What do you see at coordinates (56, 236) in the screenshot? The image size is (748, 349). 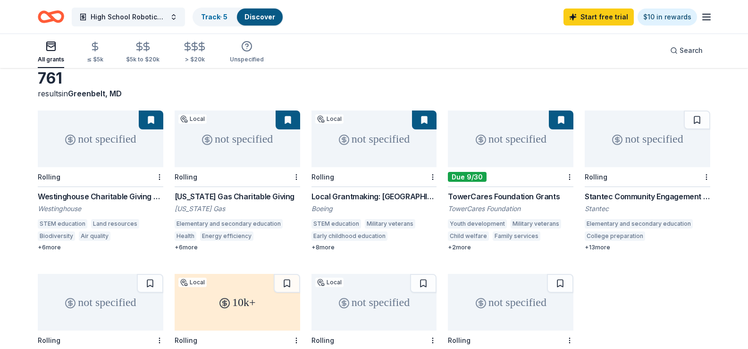 I see `div: Biodiversity` at bounding box center [56, 236].